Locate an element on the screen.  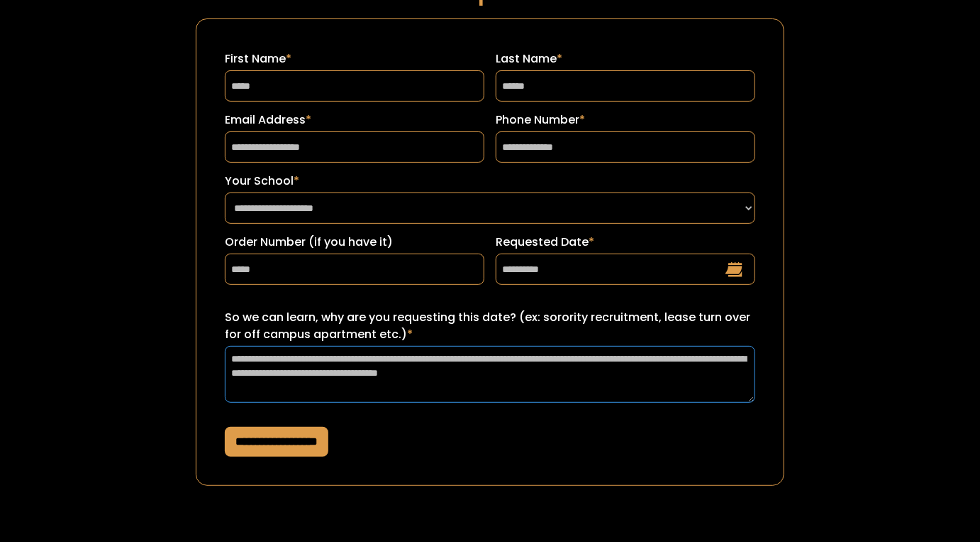
label: Your School is located at coordinates (489, 181).